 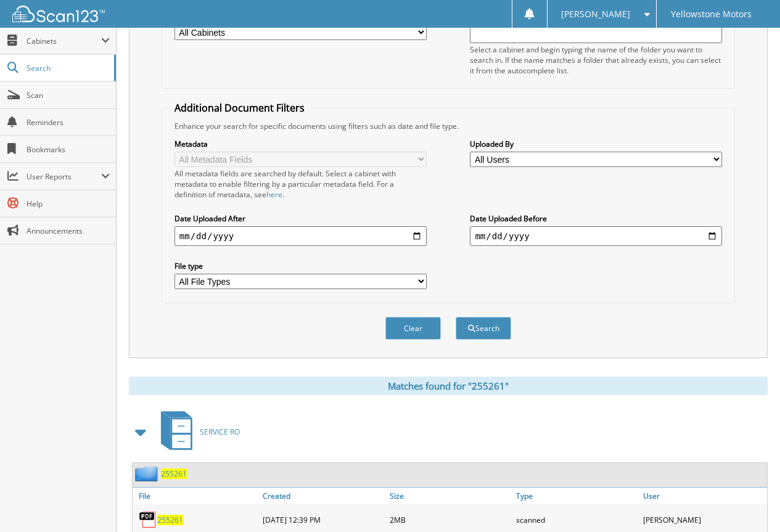 I want to click on span: Announcements, so click(x=68, y=230).